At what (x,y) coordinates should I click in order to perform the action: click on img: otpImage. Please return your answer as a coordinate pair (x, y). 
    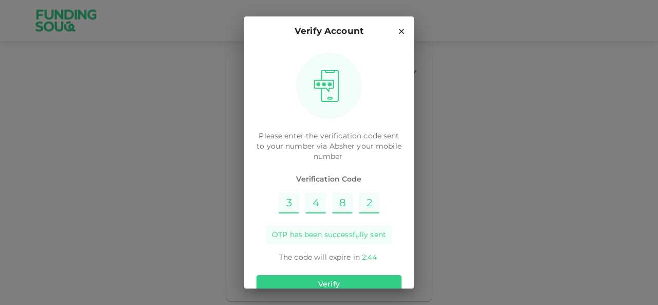
    Looking at the image, I should click on (326, 86).